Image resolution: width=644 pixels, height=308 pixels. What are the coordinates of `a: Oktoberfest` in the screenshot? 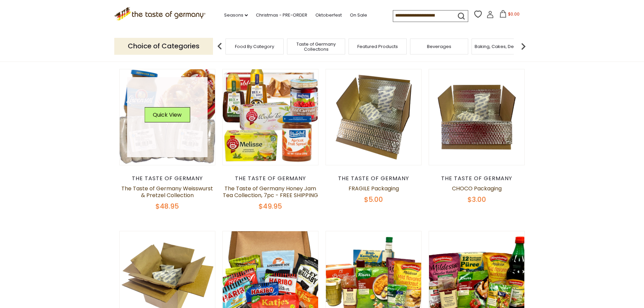 It's located at (329, 15).